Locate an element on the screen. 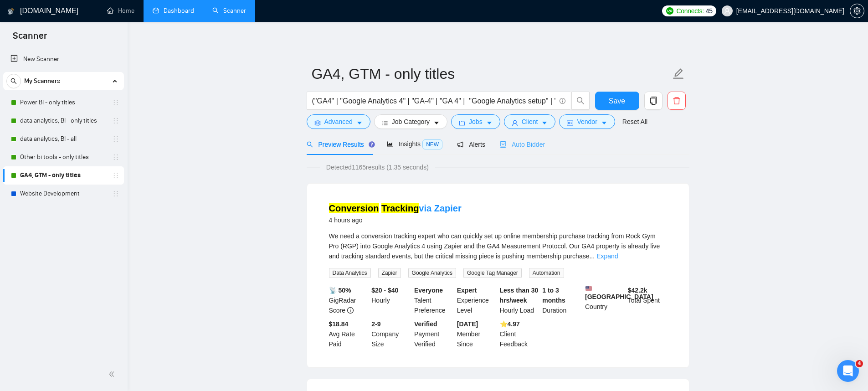 This screenshot has width=868, height=391. span: Google Analytics is located at coordinates (432, 273).